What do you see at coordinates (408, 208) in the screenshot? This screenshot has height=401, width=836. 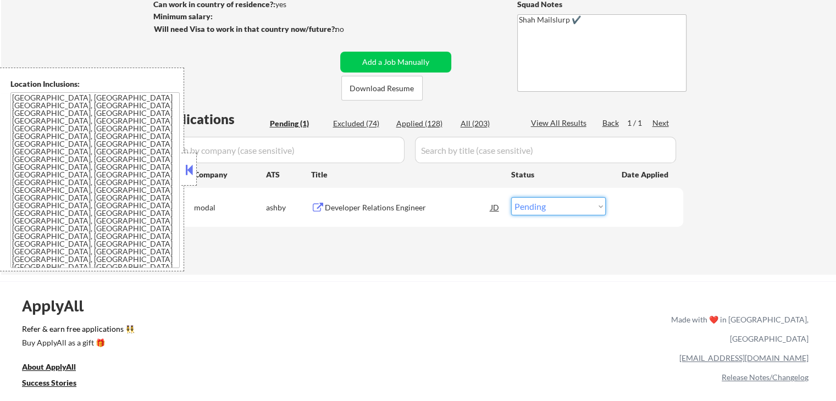 I see `div: Developer Relations Engineer` at bounding box center [408, 208].